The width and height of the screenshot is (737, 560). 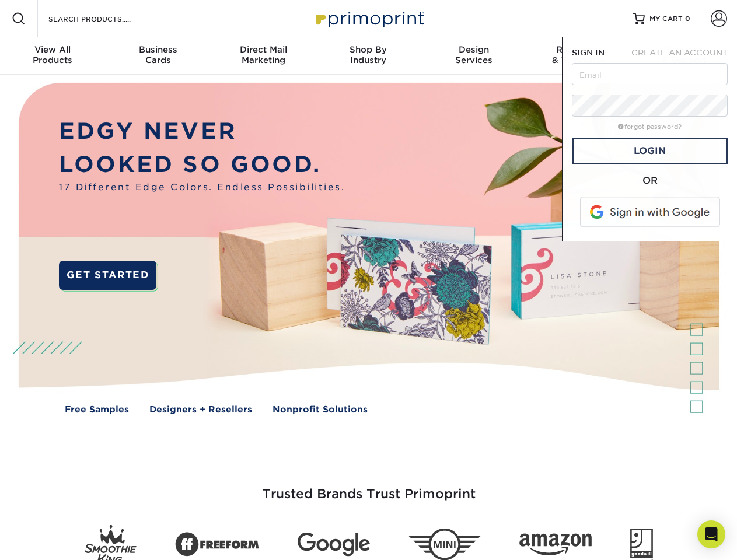 What do you see at coordinates (666, 19) in the screenshot?
I see `span: MY CART` at bounding box center [666, 19].